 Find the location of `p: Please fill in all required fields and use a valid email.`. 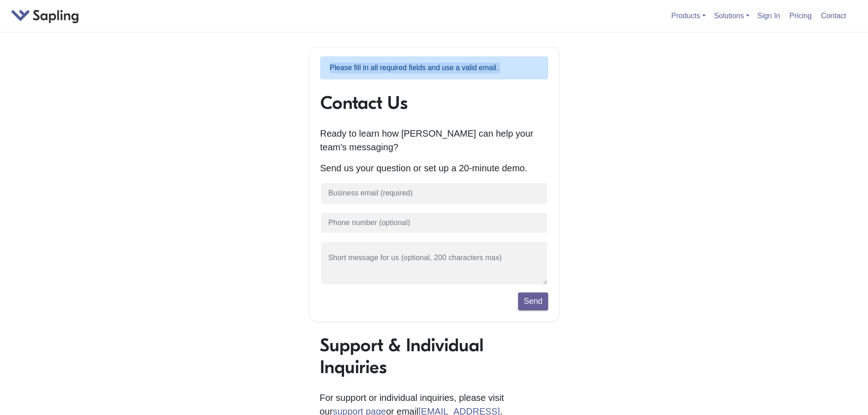

p: Please fill in all required fields and use a valid email. is located at coordinates (434, 68).